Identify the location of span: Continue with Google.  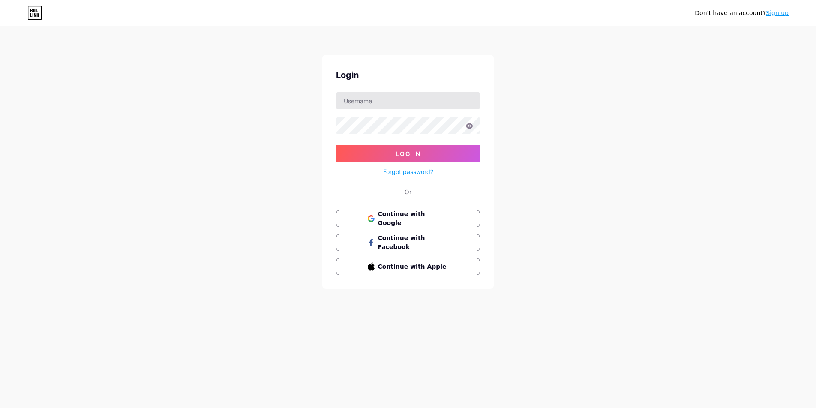
(413, 219).